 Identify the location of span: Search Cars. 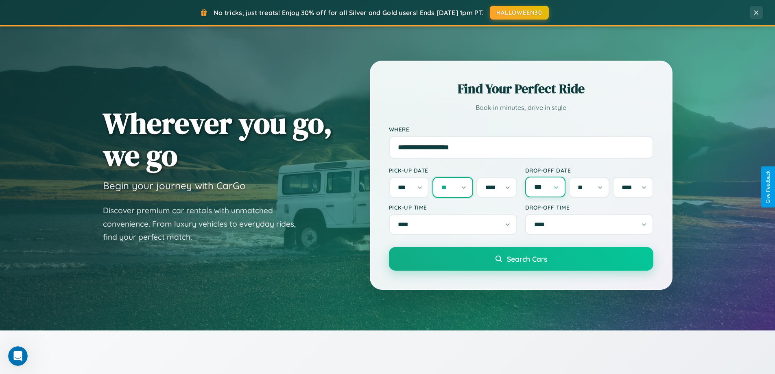
(527, 259).